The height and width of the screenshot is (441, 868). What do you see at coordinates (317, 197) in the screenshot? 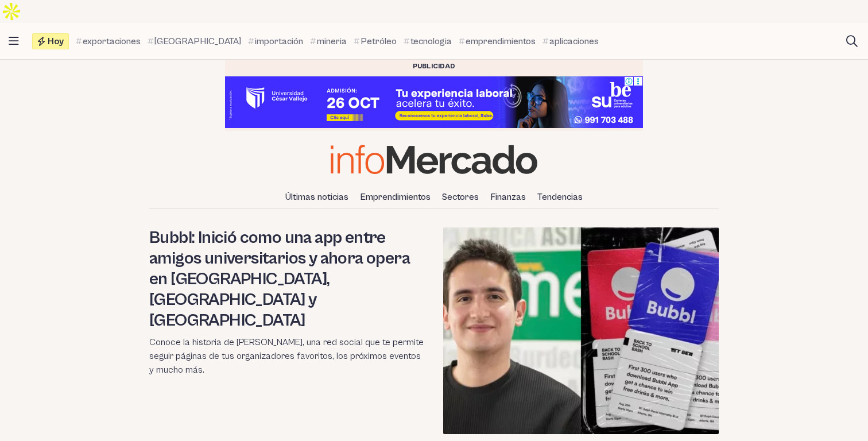
I see `a: Últimas noticias` at bounding box center [317, 197].